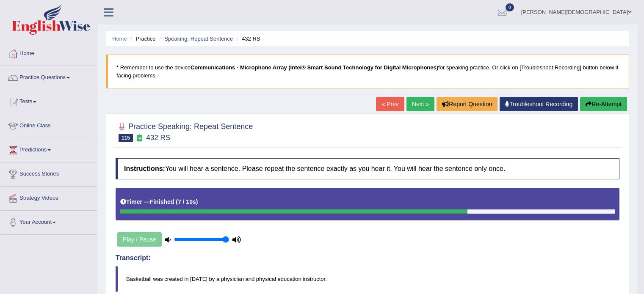 This screenshot has width=644, height=294. I want to click on small: Exam occurring question, so click(139, 138).